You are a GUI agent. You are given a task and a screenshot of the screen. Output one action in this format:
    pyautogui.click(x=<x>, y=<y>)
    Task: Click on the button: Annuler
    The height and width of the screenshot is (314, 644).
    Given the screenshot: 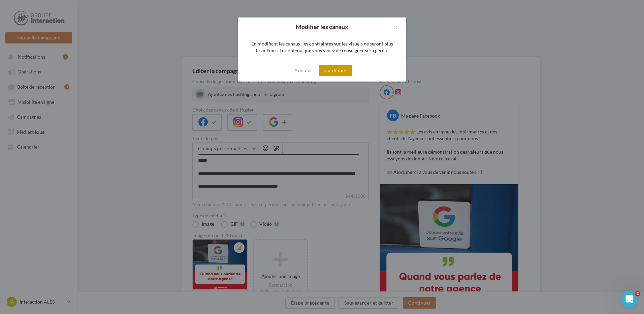 What is the action you would take?
    pyautogui.click(x=303, y=70)
    